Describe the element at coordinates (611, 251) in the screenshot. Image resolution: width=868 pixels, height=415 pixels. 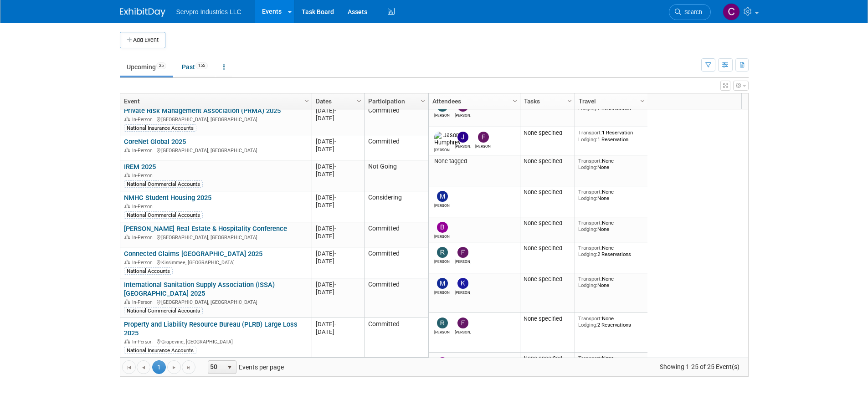
I see `div: None 2 Reservations` at that location.